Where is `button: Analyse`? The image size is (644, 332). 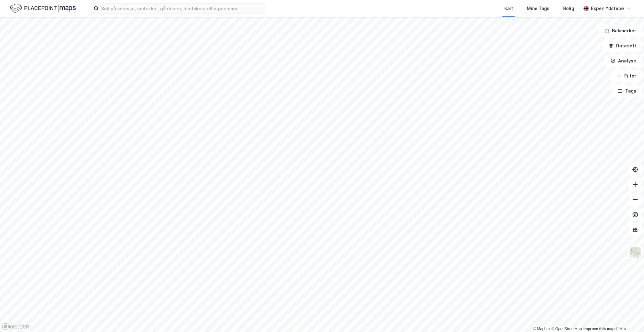
button: Analyse is located at coordinates (623, 61).